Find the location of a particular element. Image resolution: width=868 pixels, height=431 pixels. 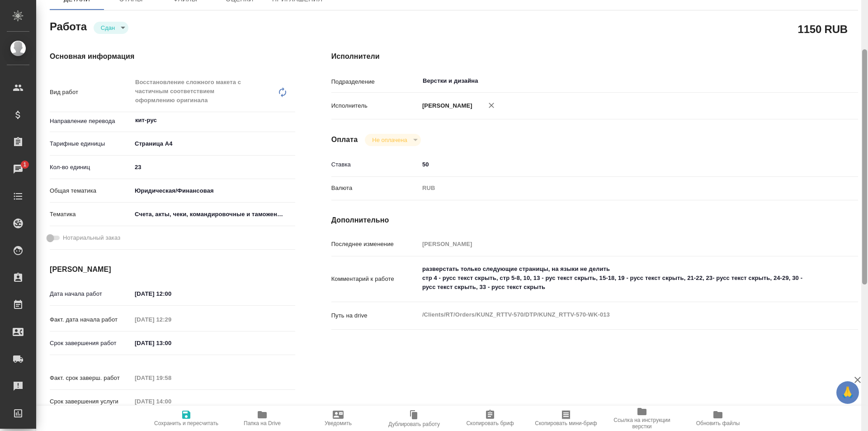

button: Сдан is located at coordinates (108, 28).